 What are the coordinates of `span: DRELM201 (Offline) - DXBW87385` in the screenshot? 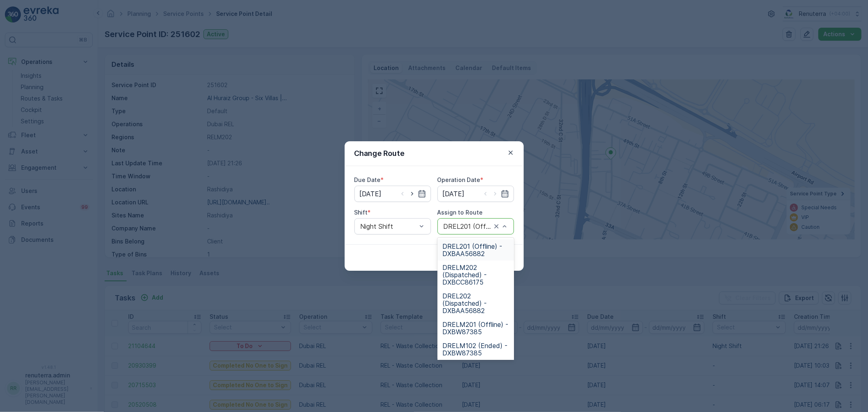 It's located at (476, 328).